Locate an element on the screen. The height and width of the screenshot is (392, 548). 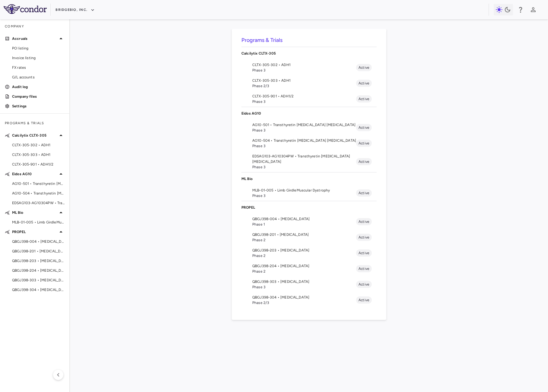
p: Settings is located at coordinates (38, 107).